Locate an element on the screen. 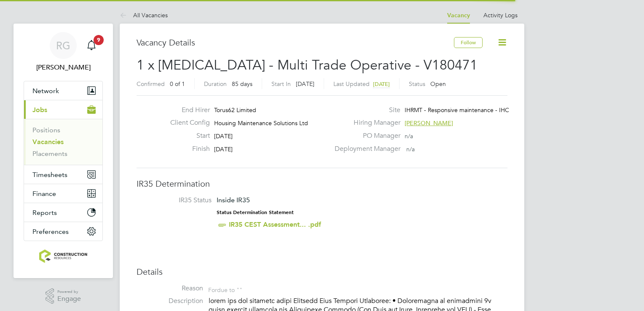 The height and width of the screenshot is (311, 644). span: Rebecca Galbraigth is located at coordinates (63, 68).